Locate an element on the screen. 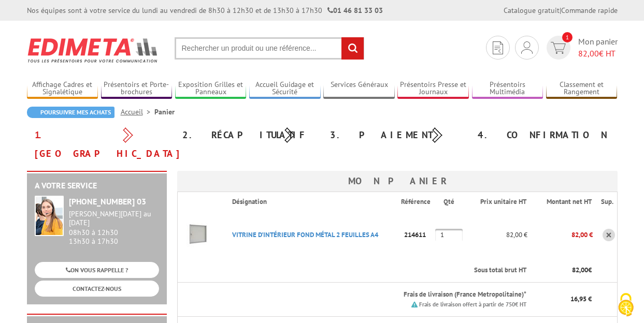 The image size is (644, 323). th: Qté is located at coordinates (450, 202).